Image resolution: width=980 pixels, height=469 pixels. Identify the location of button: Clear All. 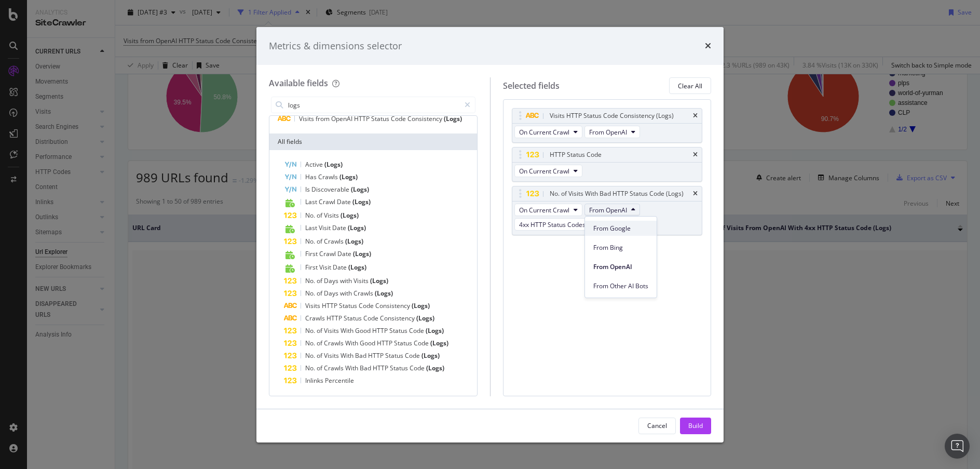
(690, 86).